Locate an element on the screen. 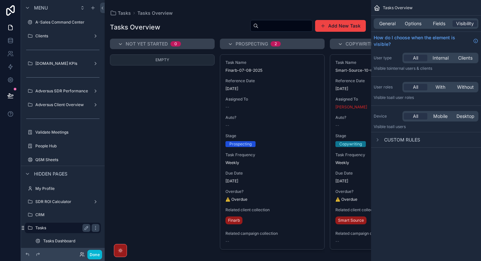 Image resolution: width=481 pixels, height=261 pixels. a: A-Sales Command Center is located at coordinates (63, 22).